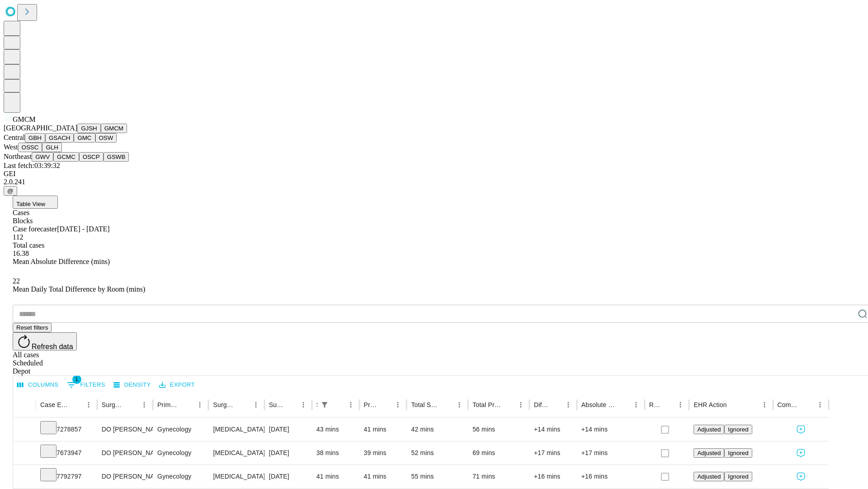 The height and width of the screenshot is (489, 868). What do you see at coordinates (77, 379) in the screenshot?
I see `span: 1` at bounding box center [77, 379].